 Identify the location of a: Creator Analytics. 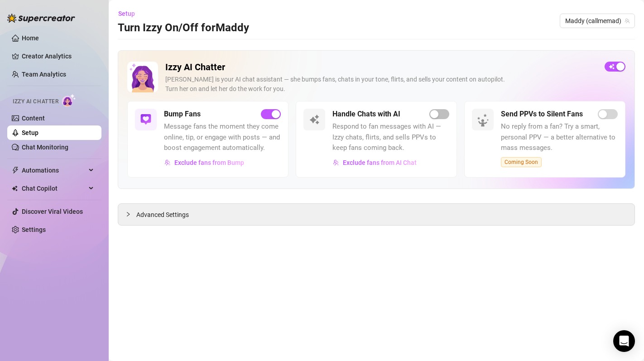
(58, 56).